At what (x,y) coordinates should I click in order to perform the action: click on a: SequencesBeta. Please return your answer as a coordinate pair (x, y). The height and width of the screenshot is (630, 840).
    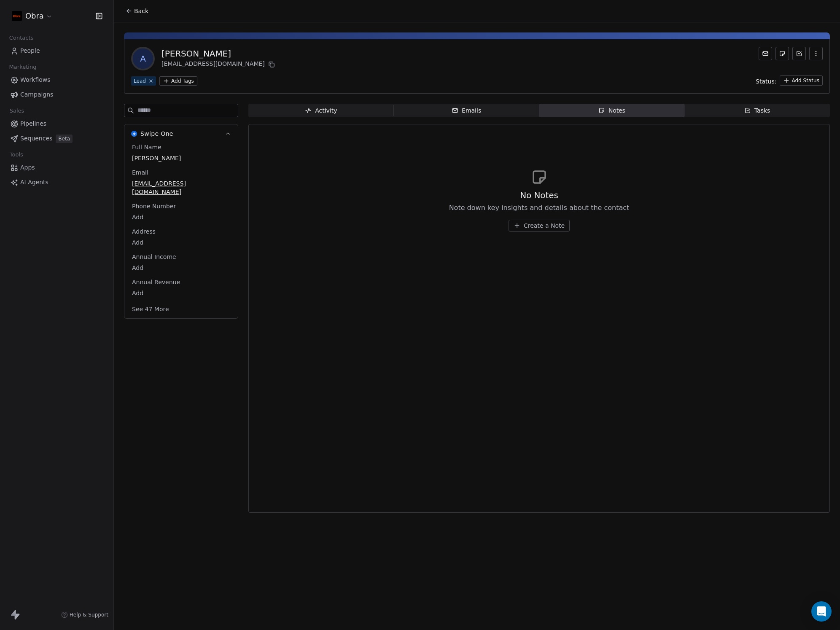
    Looking at the image, I should click on (56, 138).